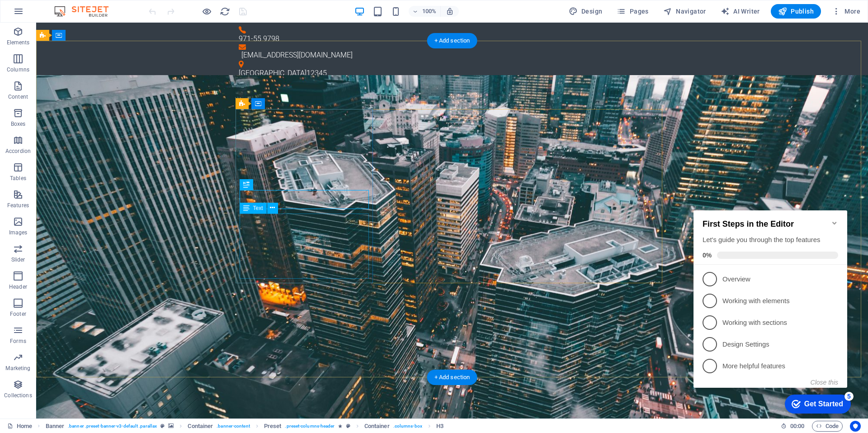  Describe the element at coordinates (18, 314) in the screenshot. I see `p: Footer` at that location.